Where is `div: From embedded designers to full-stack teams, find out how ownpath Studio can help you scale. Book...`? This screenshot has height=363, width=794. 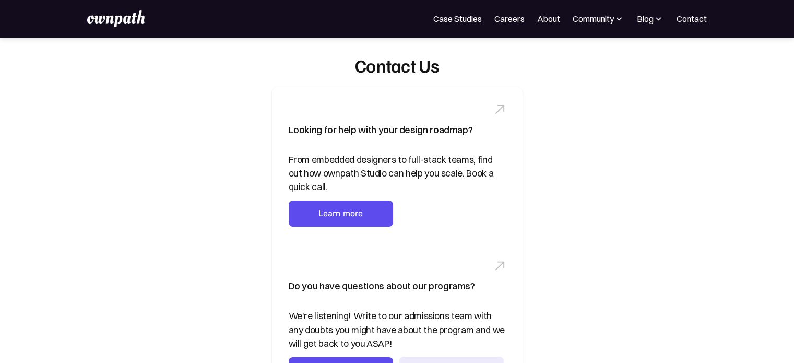
div: From embedded designers to full-stack teams, find out how ownpath Studio can help you scale. Book... is located at coordinates (397, 173).